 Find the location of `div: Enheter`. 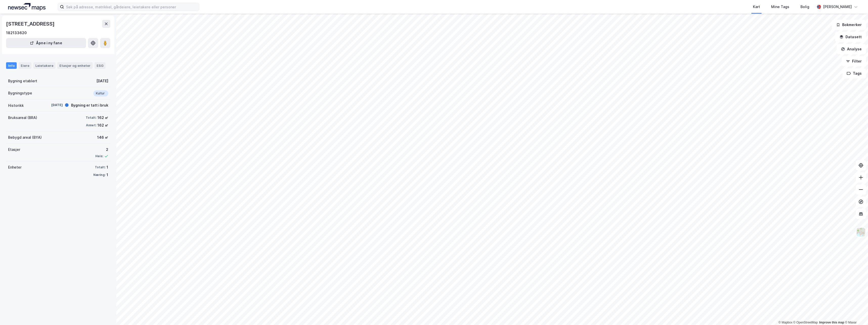

div: Enheter is located at coordinates (15, 167).